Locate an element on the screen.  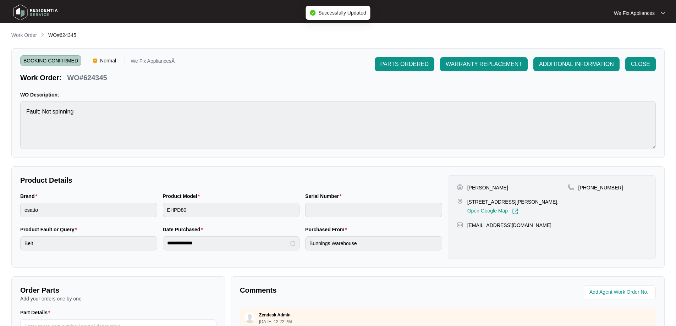
p: Work Order: is located at coordinates (41, 78).